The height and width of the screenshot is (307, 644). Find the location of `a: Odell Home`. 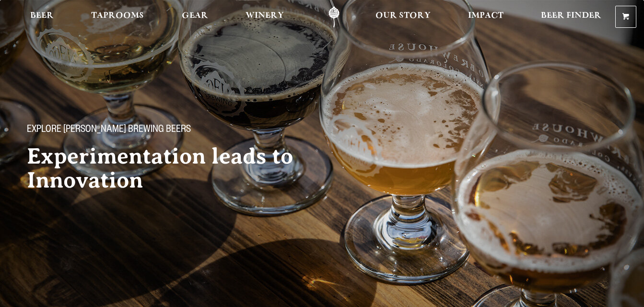

a: Odell Home is located at coordinates (334, 17).